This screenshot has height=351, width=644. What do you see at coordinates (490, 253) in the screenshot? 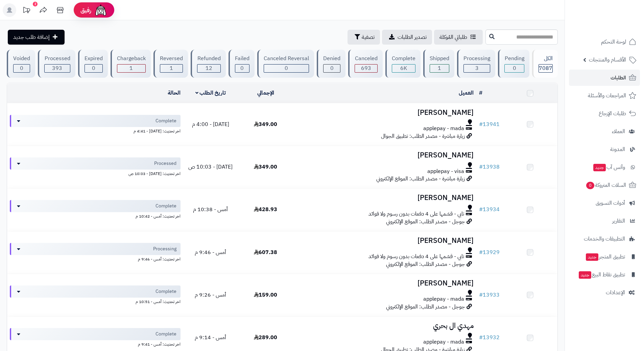
I see `a: #13929` at bounding box center [490, 253].